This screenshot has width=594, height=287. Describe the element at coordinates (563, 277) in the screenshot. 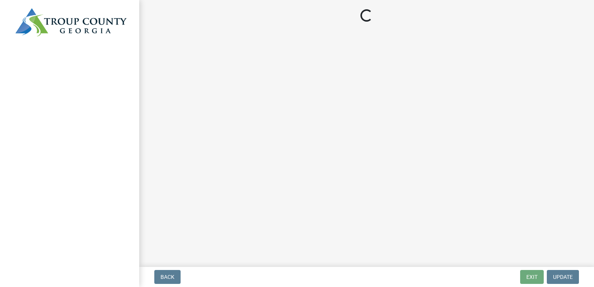

I see `span: Update` at that location.